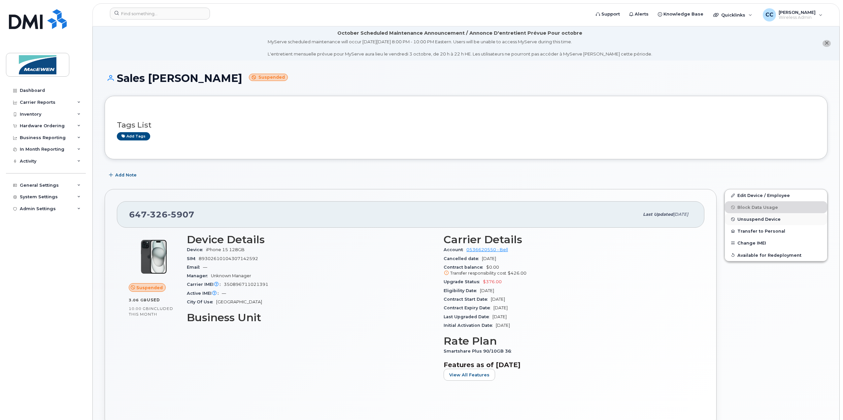 The height and width of the screenshot is (420, 843). Describe the element at coordinates (492, 281) in the screenshot. I see `span: $376.00` at that location.